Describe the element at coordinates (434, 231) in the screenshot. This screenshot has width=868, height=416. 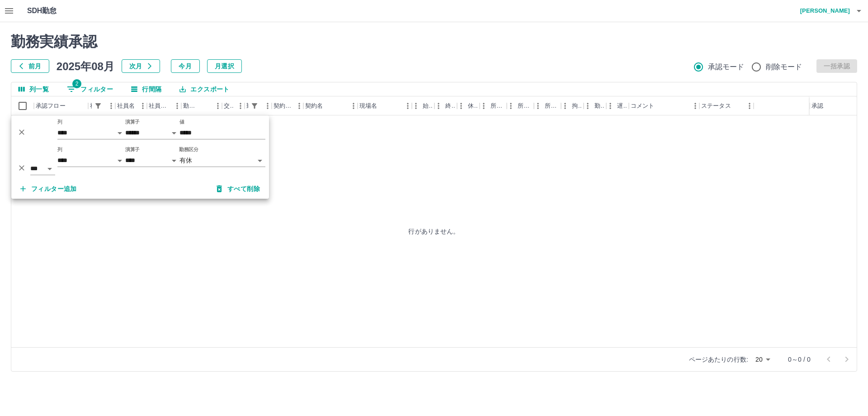
I see `div: 行がありません。` at that location.